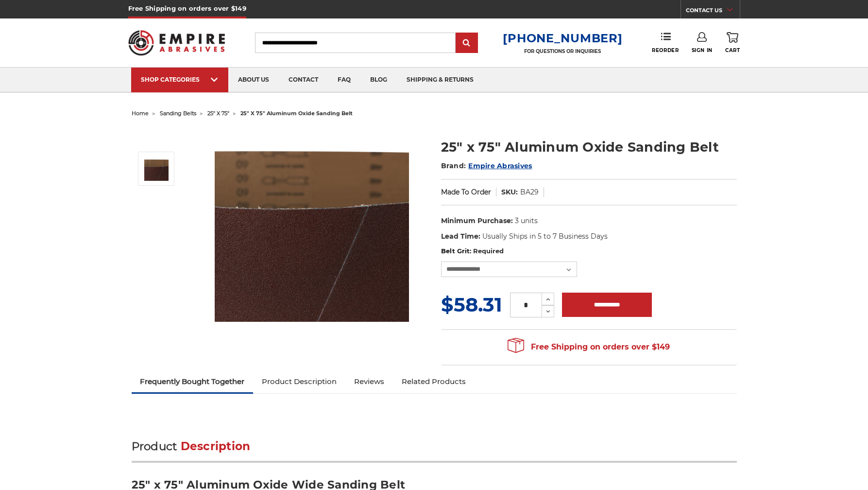 The width and height of the screenshot is (868, 490). What do you see at coordinates (218, 113) in the screenshot?
I see `span: 25" x 75"` at bounding box center [218, 113].